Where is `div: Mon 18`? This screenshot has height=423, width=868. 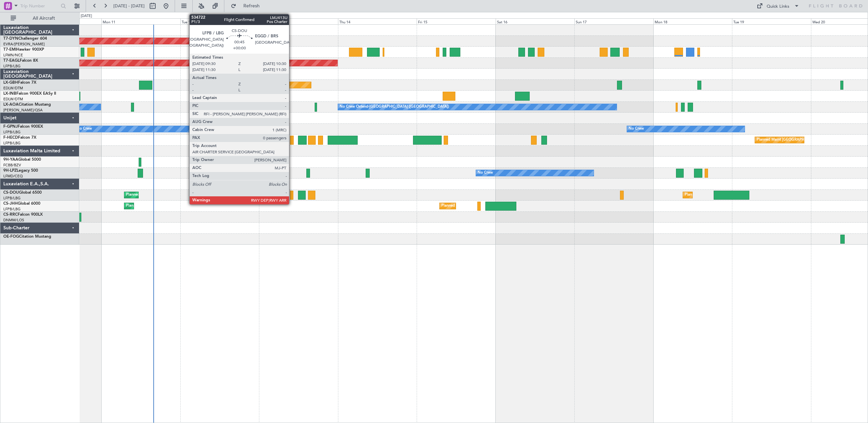 div: Mon 18 is located at coordinates (692, 21).